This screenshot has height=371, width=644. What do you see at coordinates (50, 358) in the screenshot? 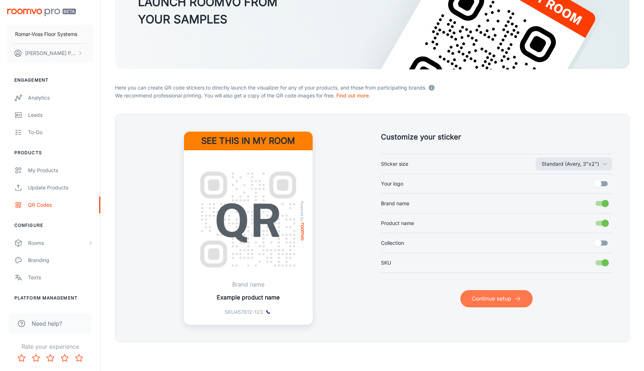
I see `button: Rate 3 star` at bounding box center [50, 358].